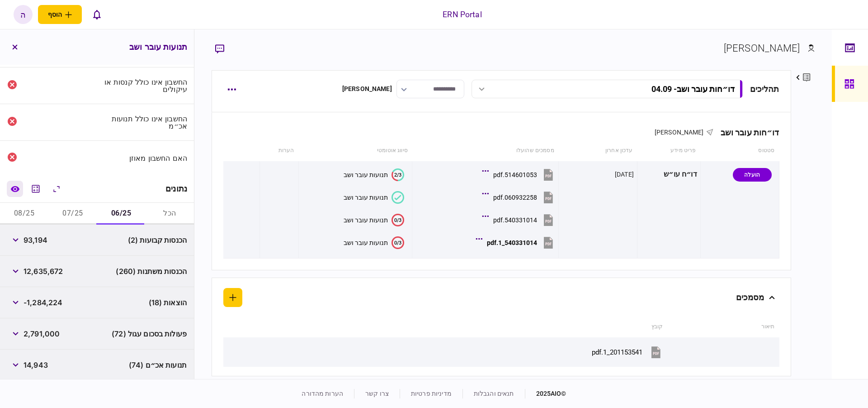 This screenshot has width=868, height=408. What do you see at coordinates (158, 240) in the screenshot?
I see `span: הכנסות קבועות (2)` at bounding box center [158, 240].